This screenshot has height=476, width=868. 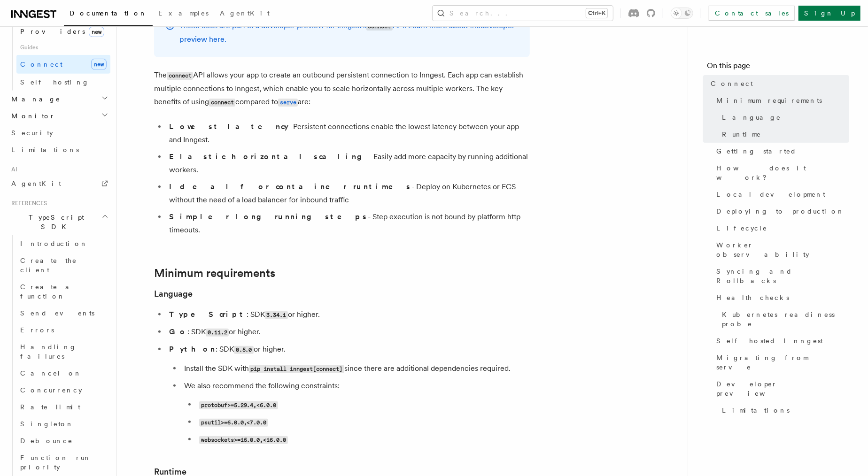 What do you see at coordinates (63, 407) in the screenshot?
I see `a: Rate limit` at bounding box center [63, 407].